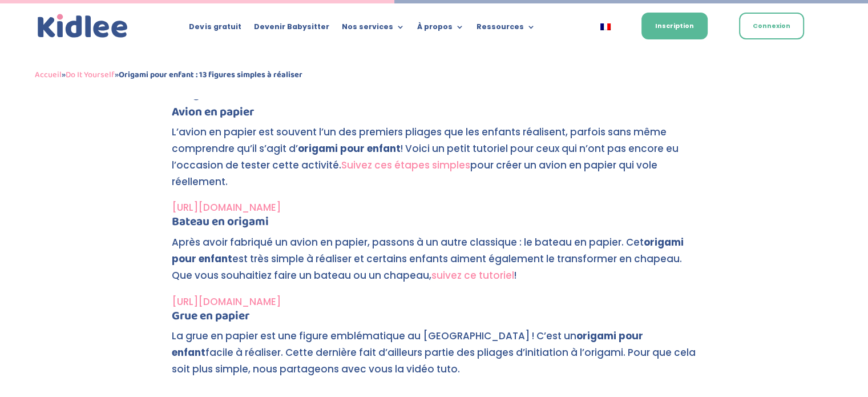 The width and height of the screenshot is (868, 397). What do you see at coordinates (440, 29) in the screenshot?
I see `a: À propos` at bounding box center [440, 29].